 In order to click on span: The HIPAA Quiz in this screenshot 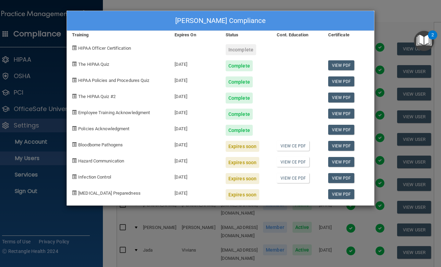, I will do `click(94, 64)`.